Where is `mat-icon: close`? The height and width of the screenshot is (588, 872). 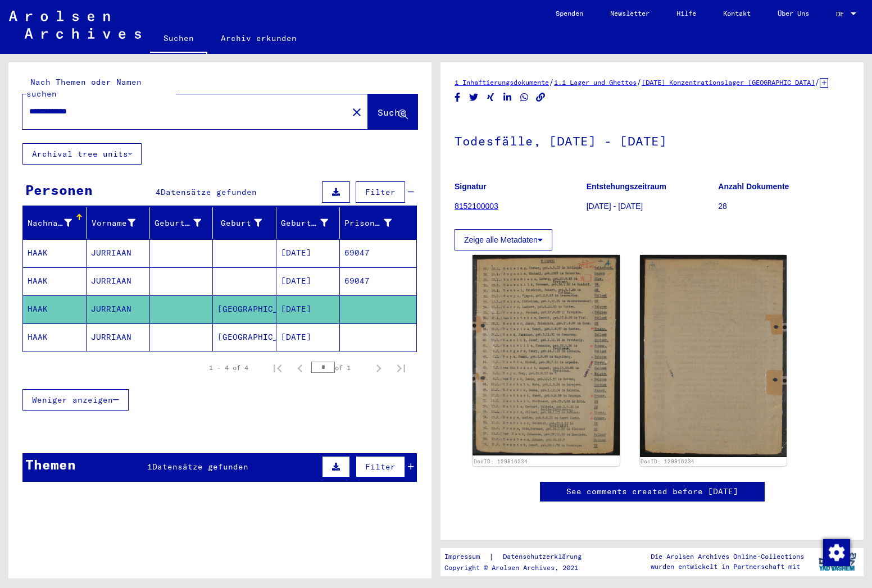
mat-icon: close is located at coordinates (357, 112).